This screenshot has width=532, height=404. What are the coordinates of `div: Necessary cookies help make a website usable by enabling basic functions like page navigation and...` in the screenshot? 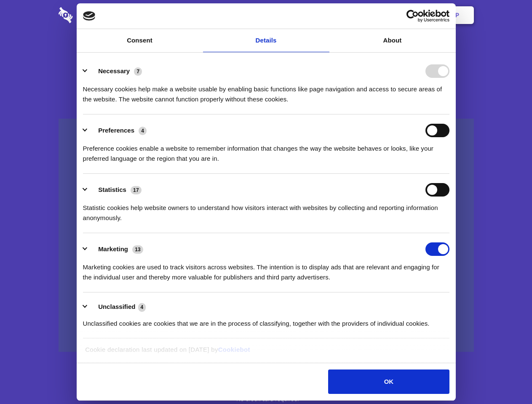 It's located at (266, 91).